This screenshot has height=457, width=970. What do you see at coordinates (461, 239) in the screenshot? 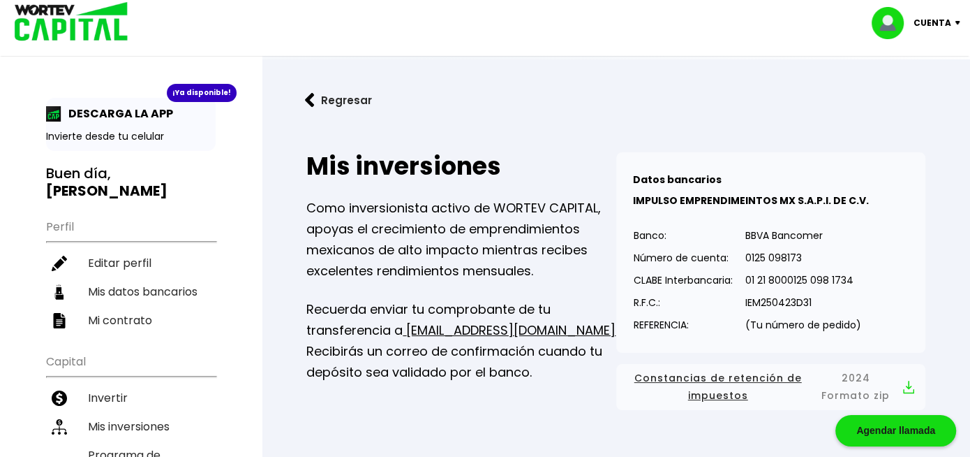
I see `p: Como inversionista activo de WORTEV CAPITAL, apoyas el crecimiento de emprendimientos mexicanos d...` at bounding box center [461, 239].